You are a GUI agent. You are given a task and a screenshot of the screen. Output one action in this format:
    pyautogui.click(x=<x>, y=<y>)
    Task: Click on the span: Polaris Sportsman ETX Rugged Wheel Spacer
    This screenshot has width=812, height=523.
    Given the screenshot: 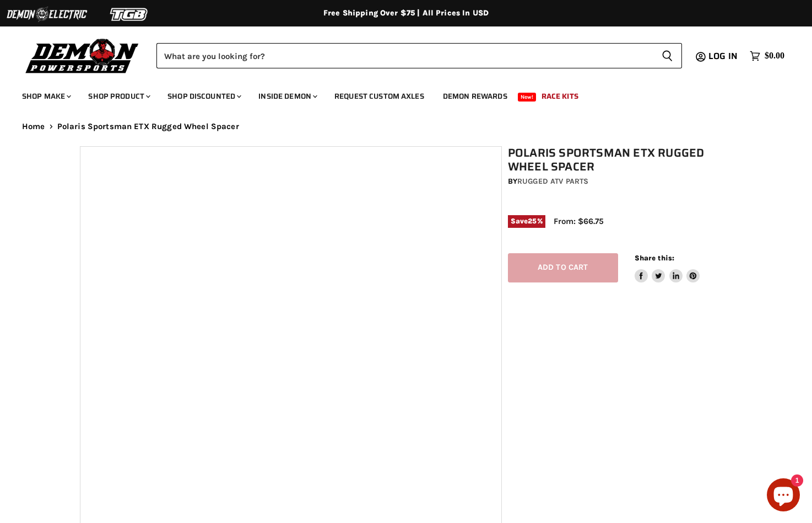 What is the action you would take?
    pyautogui.click(x=148, y=126)
    